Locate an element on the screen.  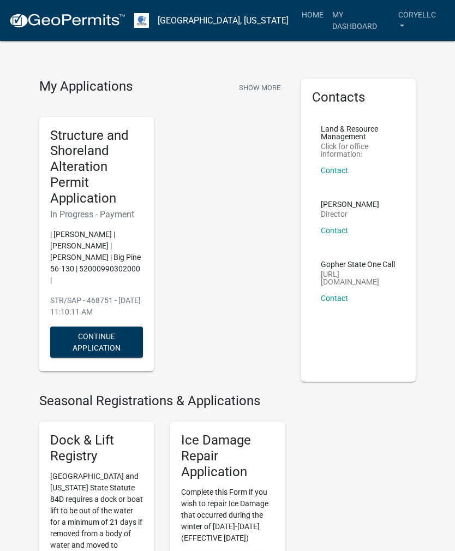
p: Director is located at coordinates (350, 214).